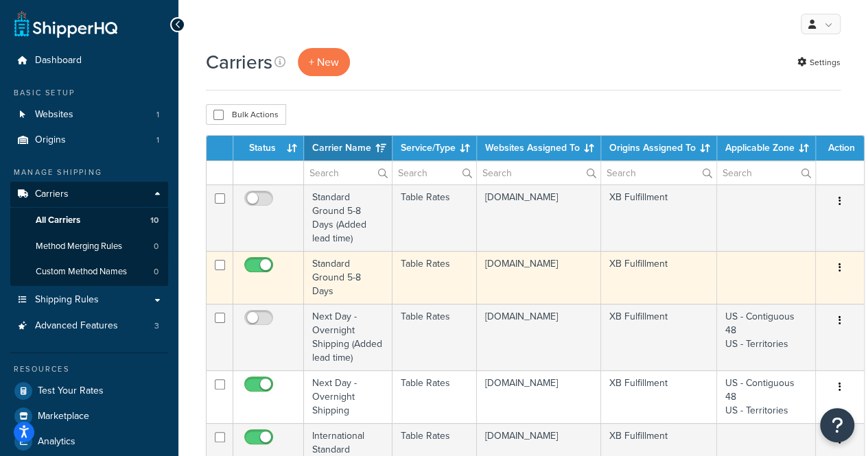 Image resolution: width=868 pixels, height=456 pixels. What do you see at coordinates (89, 442) in the screenshot?
I see `a: Analytics` at bounding box center [89, 442].